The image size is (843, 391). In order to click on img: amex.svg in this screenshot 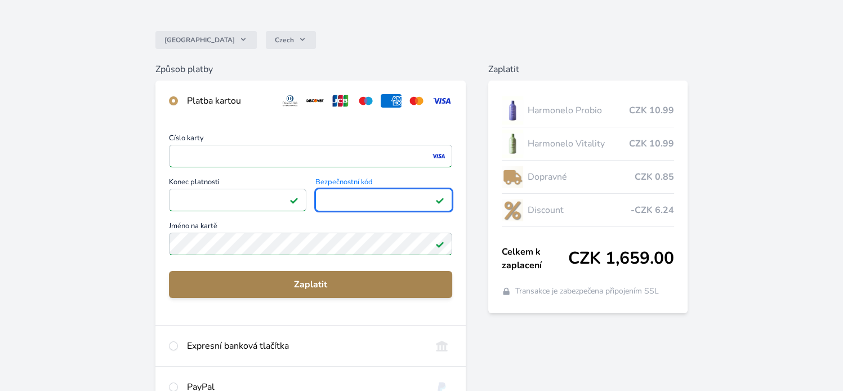, I will do `click(391, 101)`.